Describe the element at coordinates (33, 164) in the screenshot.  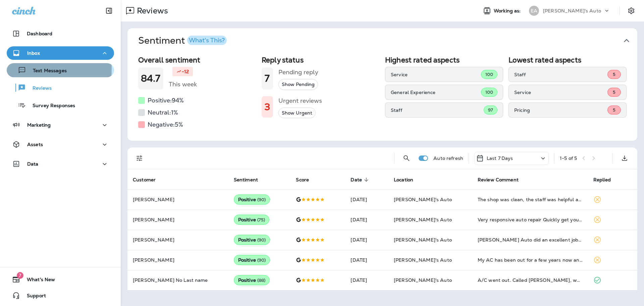
I see `p: Data` at that location.